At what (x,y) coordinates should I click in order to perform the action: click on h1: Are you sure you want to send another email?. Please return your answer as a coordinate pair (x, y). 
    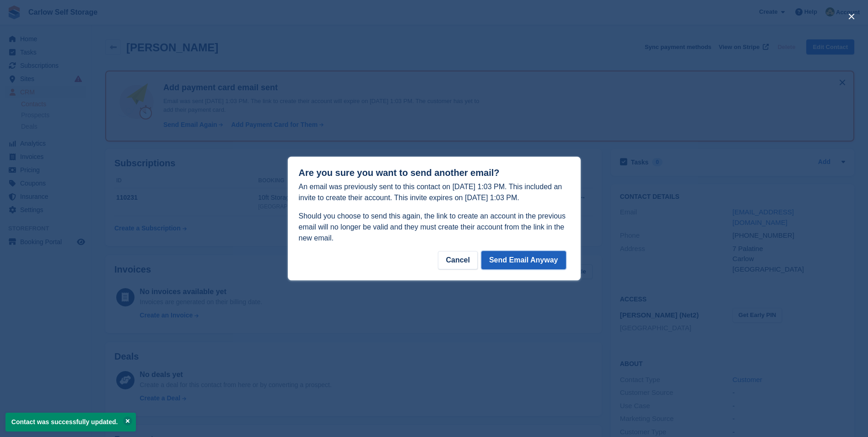
    Looking at the image, I should click on (434, 173).